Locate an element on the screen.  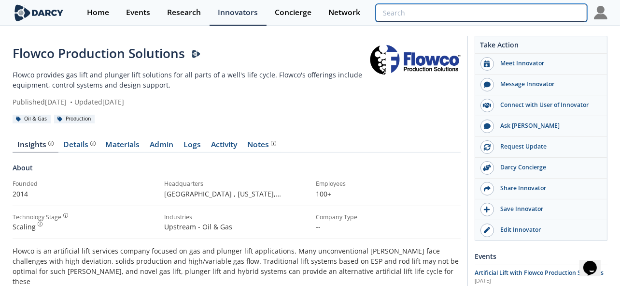
p: Flowco provides gas lift and plunger lift solutions for all parts of a well's life cycle. Flowco'... is located at coordinates (191, 80).